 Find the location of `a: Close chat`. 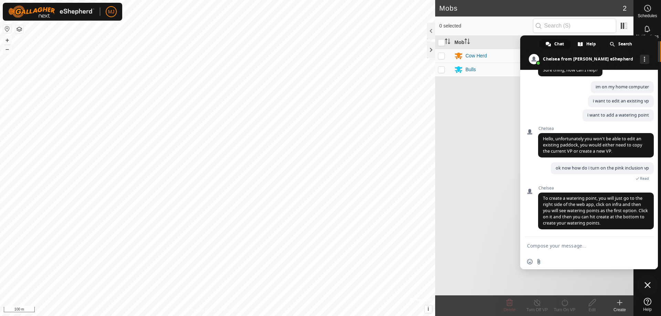

a: Close chat is located at coordinates (648, 285).